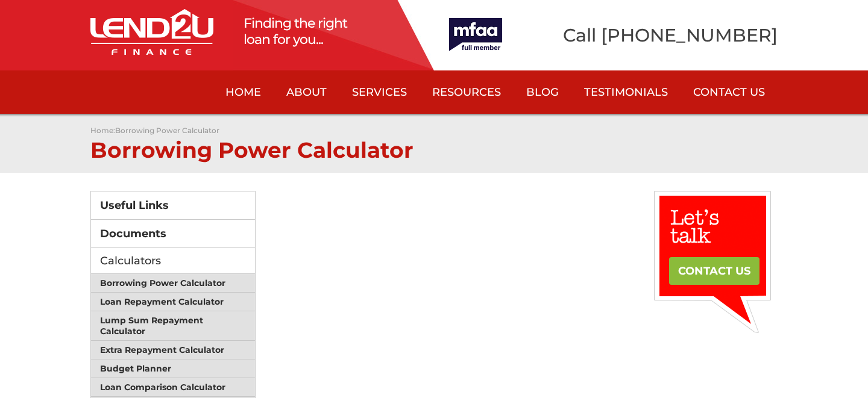  I want to click on a: Services, so click(379, 92).